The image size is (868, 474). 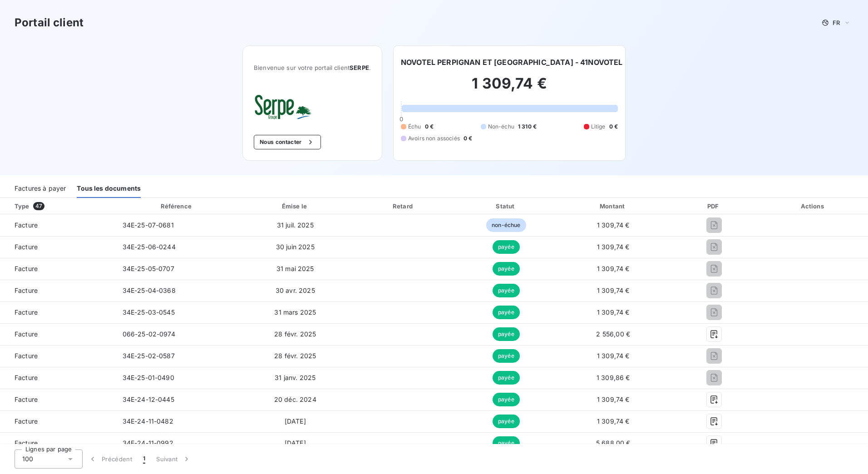 What do you see at coordinates (509, 88) in the screenshot?
I see `h2: 1 309,74 €` at bounding box center [509, 88].